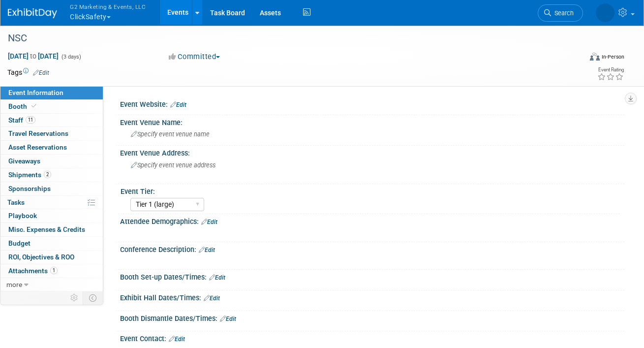  What do you see at coordinates (579, 58) in the screenshot?
I see `div: Event Format` at bounding box center [579, 58].